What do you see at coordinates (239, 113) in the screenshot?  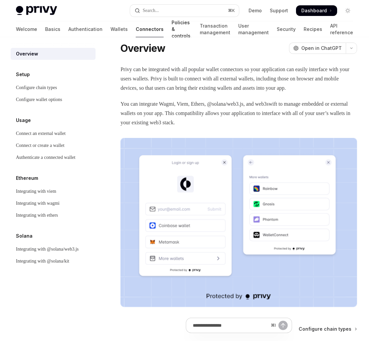 I see `span: You can integrate Wagmi, Viem, Ethers, @solana/web3.js, and web3swift to manage embedded or exter...` at bounding box center [239, 113].